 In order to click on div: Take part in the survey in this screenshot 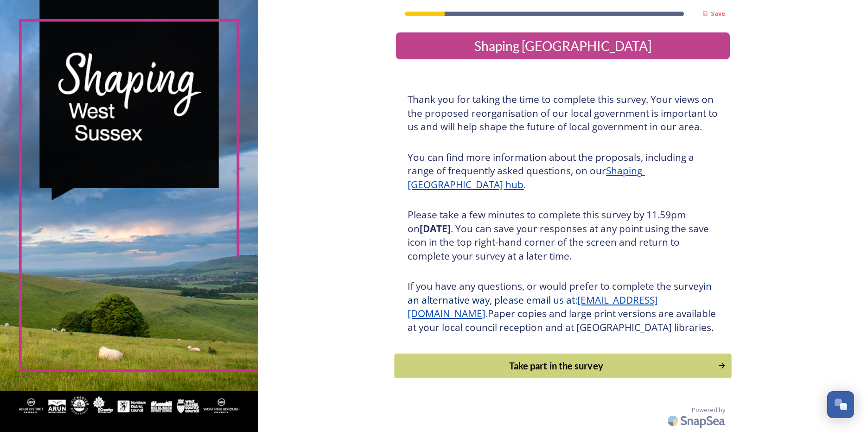, I will do `click(556, 365)`.